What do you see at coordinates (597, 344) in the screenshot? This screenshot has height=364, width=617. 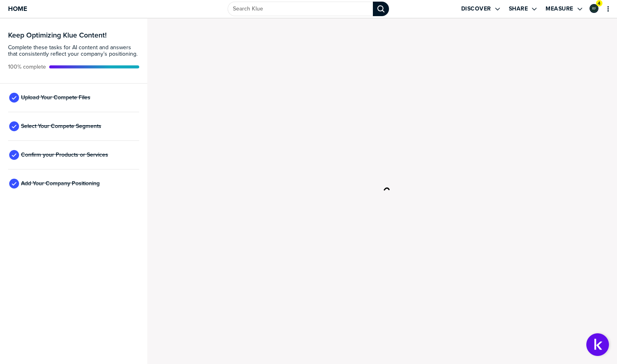 I see `button: Open Support Center` at bounding box center [597, 344].